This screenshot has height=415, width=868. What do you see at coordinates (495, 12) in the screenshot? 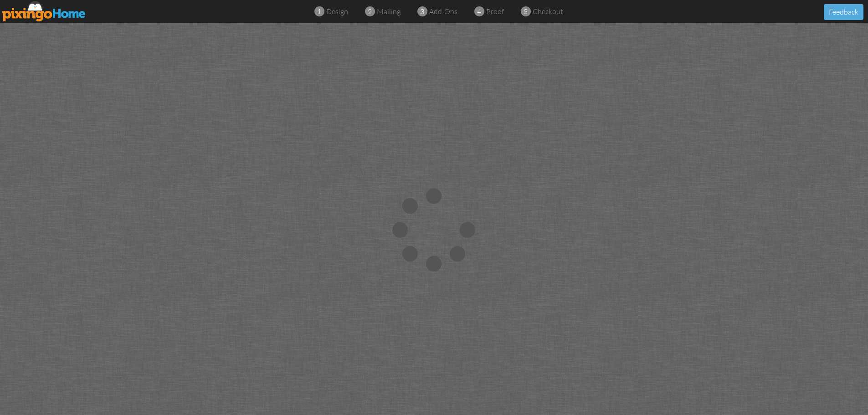
I see `span: proof` at bounding box center [495, 12].